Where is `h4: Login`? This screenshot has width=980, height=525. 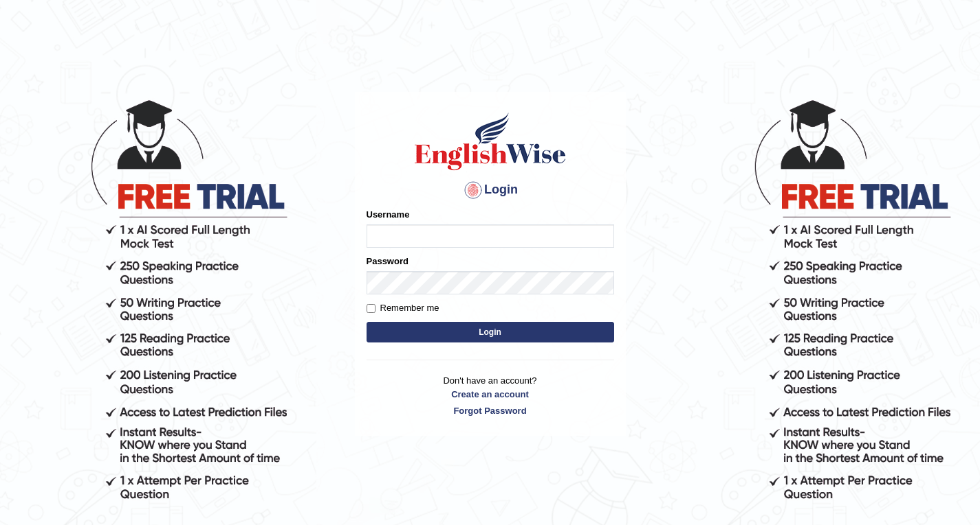
h4: Login is located at coordinates (490, 190).